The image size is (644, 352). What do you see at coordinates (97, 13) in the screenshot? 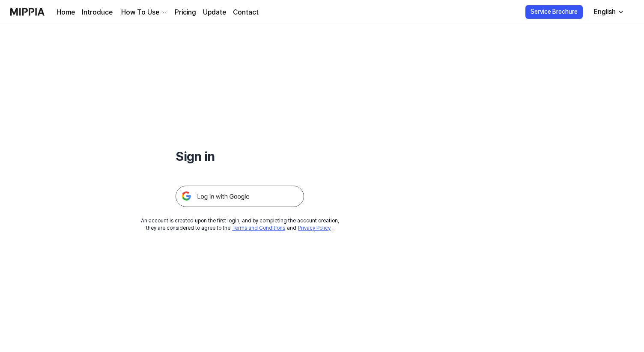
I see `a: Introduce` at bounding box center [97, 13].